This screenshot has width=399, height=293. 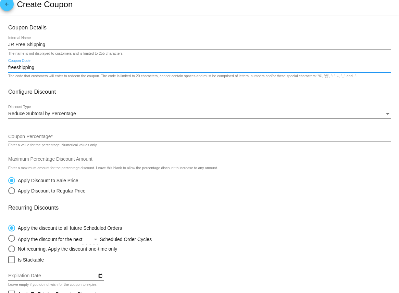 What do you see at coordinates (68, 228) in the screenshot?
I see `div: Apply the discount to all future Scheduled Orders` at bounding box center [68, 228].